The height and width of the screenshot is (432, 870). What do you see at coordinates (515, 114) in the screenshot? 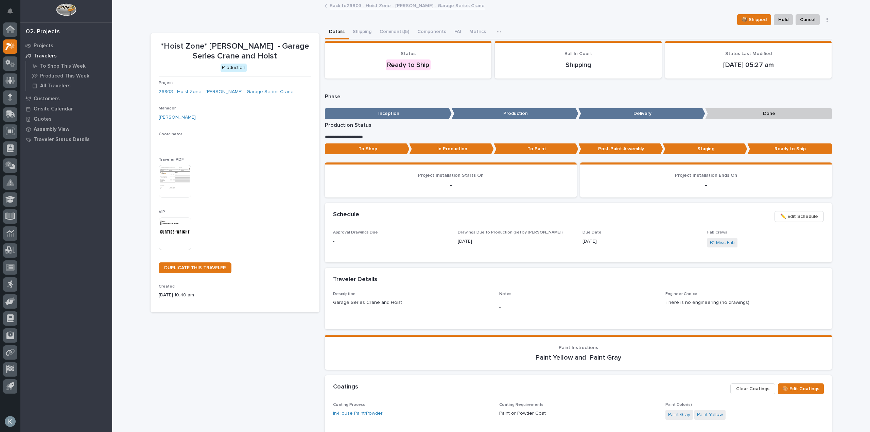
I see `p: Production` at bounding box center [515, 114].